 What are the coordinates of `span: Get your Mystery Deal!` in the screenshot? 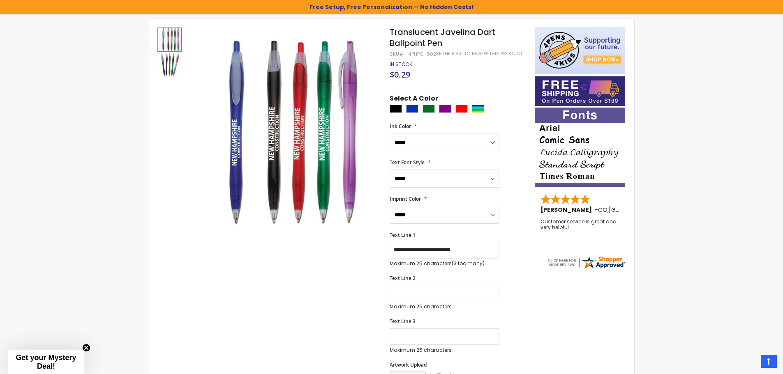 It's located at (46, 362).